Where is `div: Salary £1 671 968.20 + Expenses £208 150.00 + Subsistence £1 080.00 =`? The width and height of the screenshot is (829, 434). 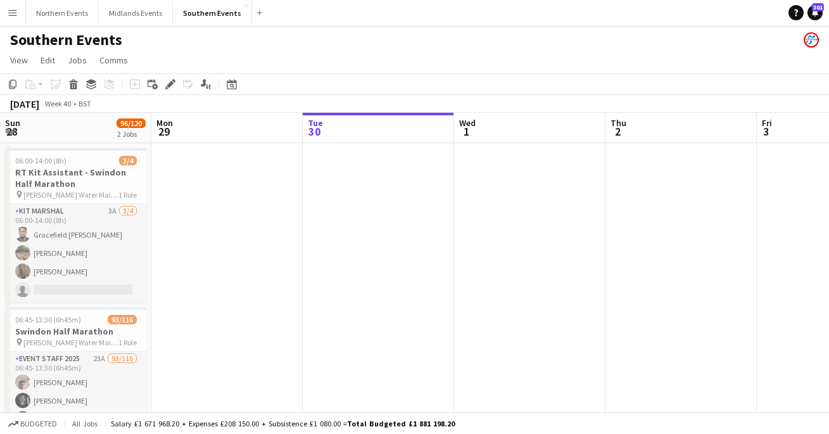 div: Salary £1 671 968.20 + Expenses £208 150.00 + Subsistence £1 080.00 = is located at coordinates (283, 423).